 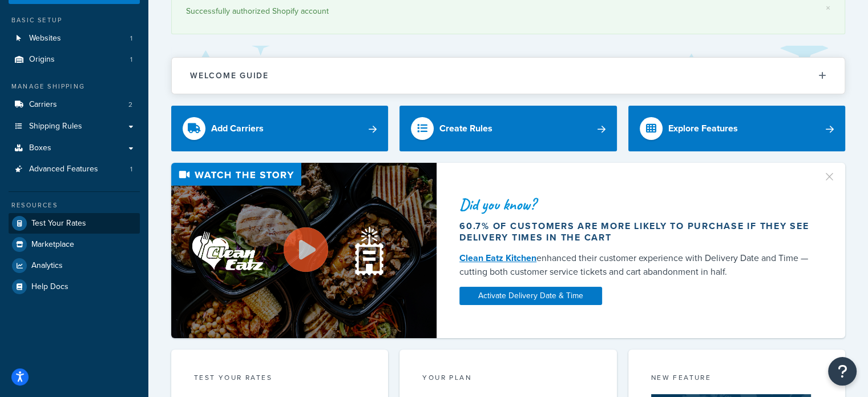 What do you see at coordinates (74, 148) in the screenshot?
I see `a: Boxes` at bounding box center [74, 148].